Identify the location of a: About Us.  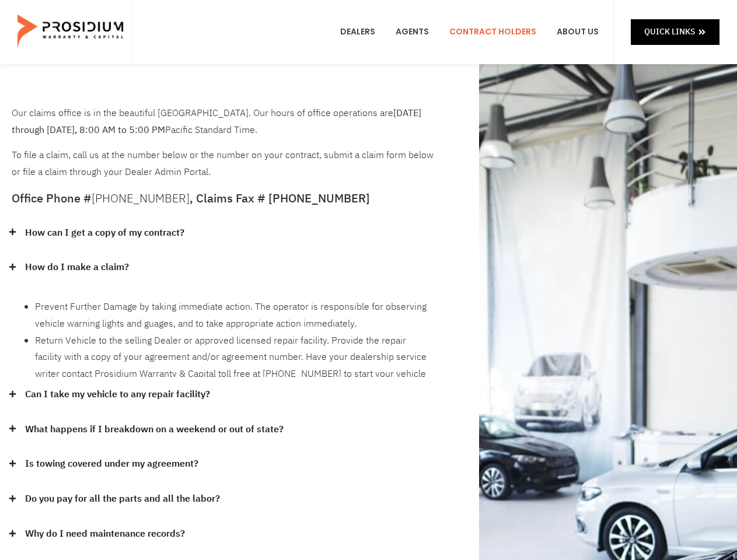
(578, 32).